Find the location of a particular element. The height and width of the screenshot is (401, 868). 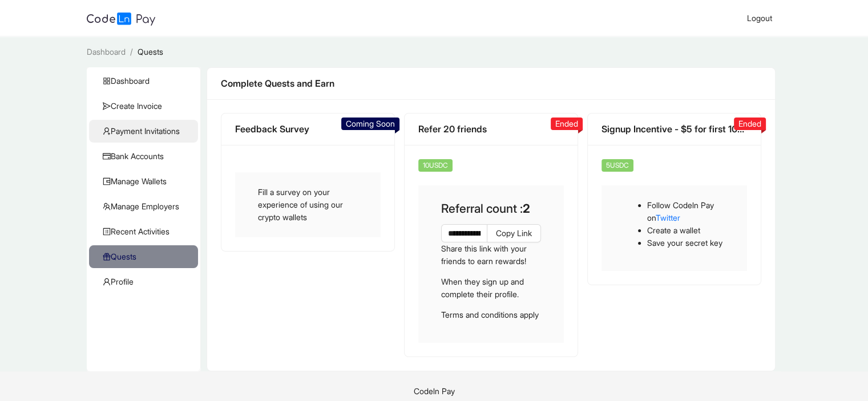

span: user is located at coordinates (107, 282).